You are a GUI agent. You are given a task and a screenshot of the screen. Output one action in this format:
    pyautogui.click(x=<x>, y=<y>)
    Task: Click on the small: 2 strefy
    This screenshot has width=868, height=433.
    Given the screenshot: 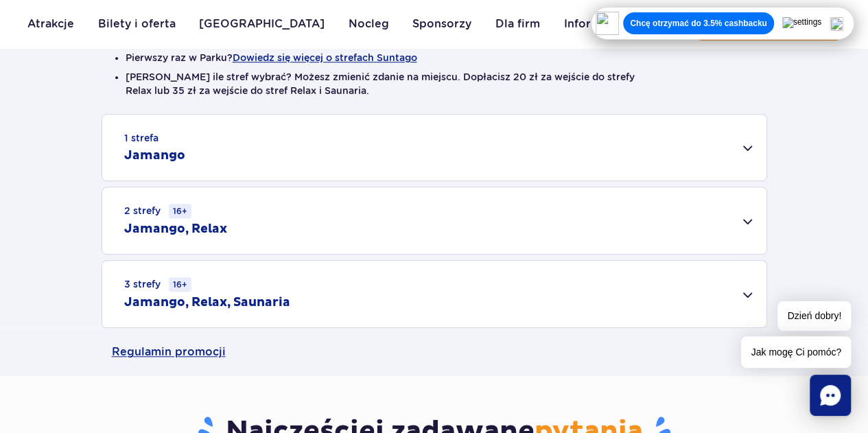 What is the action you would take?
    pyautogui.click(x=158, y=211)
    